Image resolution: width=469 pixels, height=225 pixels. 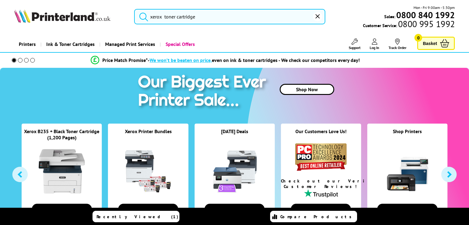 What do you see at coordinates (407, 135) in the screenshot?
I see `div: Shop Printers` at bounding box center [407, 135].